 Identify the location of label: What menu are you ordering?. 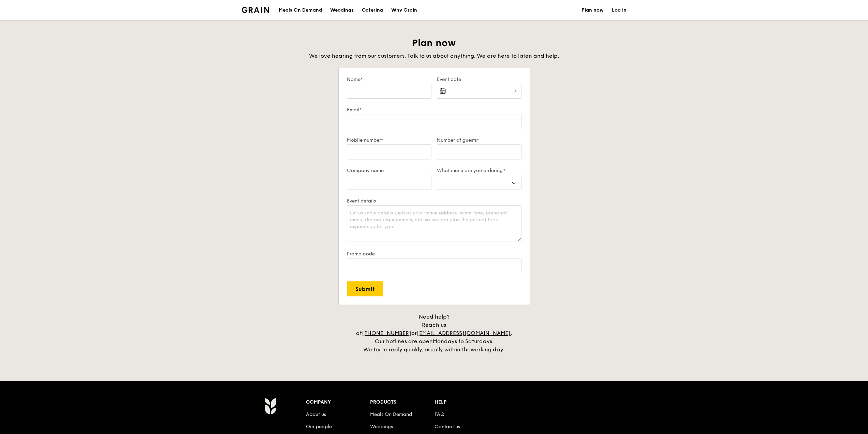
(479, 170).